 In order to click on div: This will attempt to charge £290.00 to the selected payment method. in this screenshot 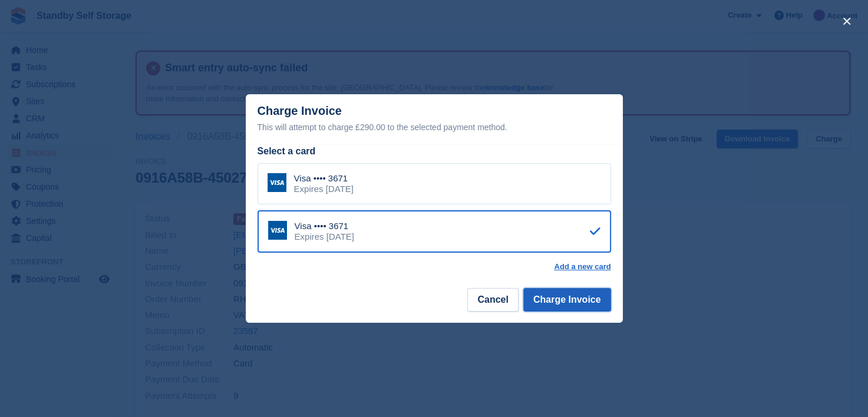, I will do `click(434, 128)`.